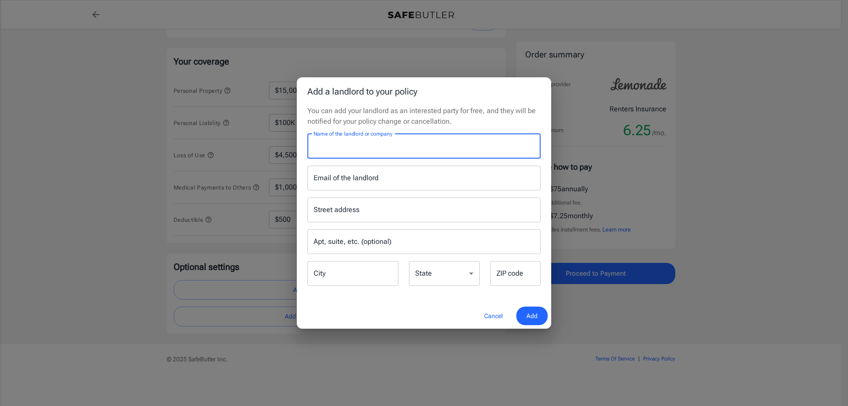  What do you see at coordinates (424, 116) in the screenshot?
I see `p: You can add your landlord as an interested party for free, and they will be notified for your pol...` at bounding box center [424, 116].